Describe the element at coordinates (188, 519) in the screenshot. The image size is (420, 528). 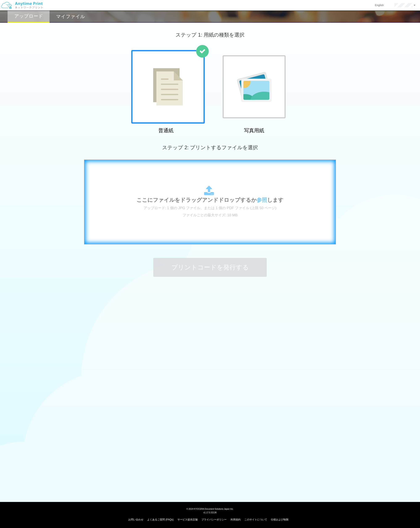
I see `a: サービス提供店舗` at that location.